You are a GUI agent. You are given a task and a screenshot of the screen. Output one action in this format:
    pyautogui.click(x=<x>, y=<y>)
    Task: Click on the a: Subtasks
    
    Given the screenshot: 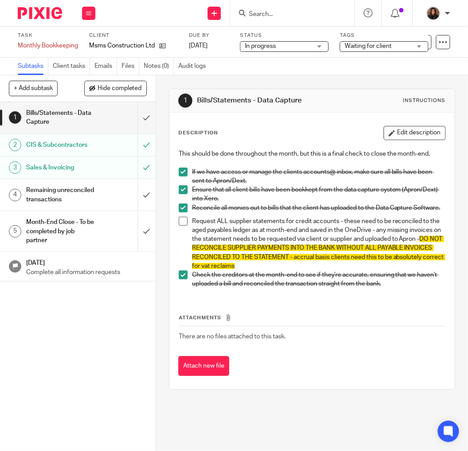 What is the action you would take?
    pyautogui.click(x=33, y=66)
    